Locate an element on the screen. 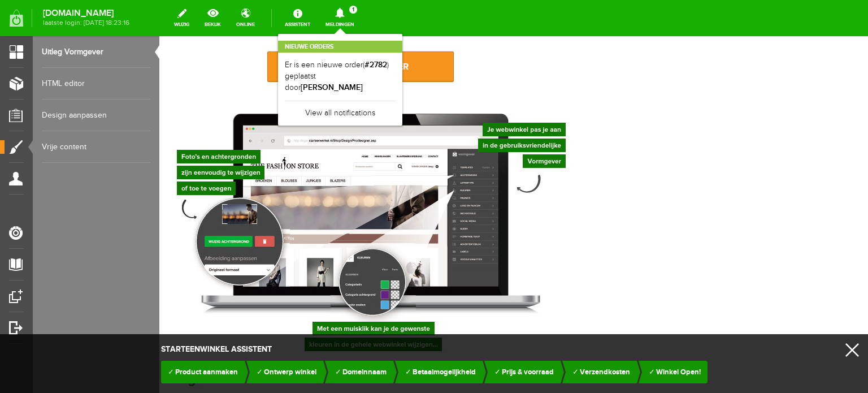 Image resolution: width=868 pixels, height=393 pixels. span: Verzendkosten is located at coordinates (605, 372).